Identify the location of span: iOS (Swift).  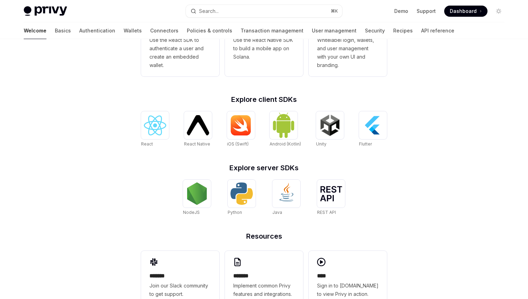
(238, 144).